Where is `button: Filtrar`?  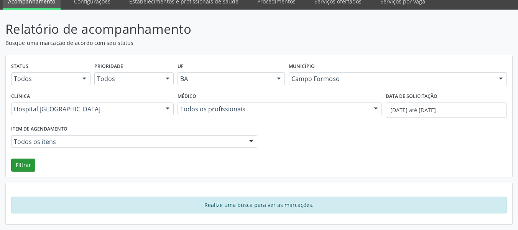
button: Filtrar is located at coordinates (23, 165).